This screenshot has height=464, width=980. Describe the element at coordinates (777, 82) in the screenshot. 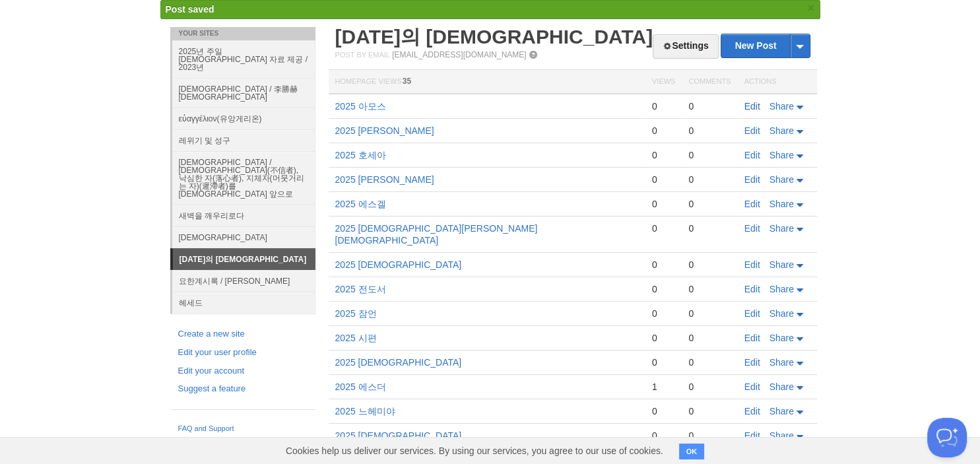

I see `th: Actions` at that location.